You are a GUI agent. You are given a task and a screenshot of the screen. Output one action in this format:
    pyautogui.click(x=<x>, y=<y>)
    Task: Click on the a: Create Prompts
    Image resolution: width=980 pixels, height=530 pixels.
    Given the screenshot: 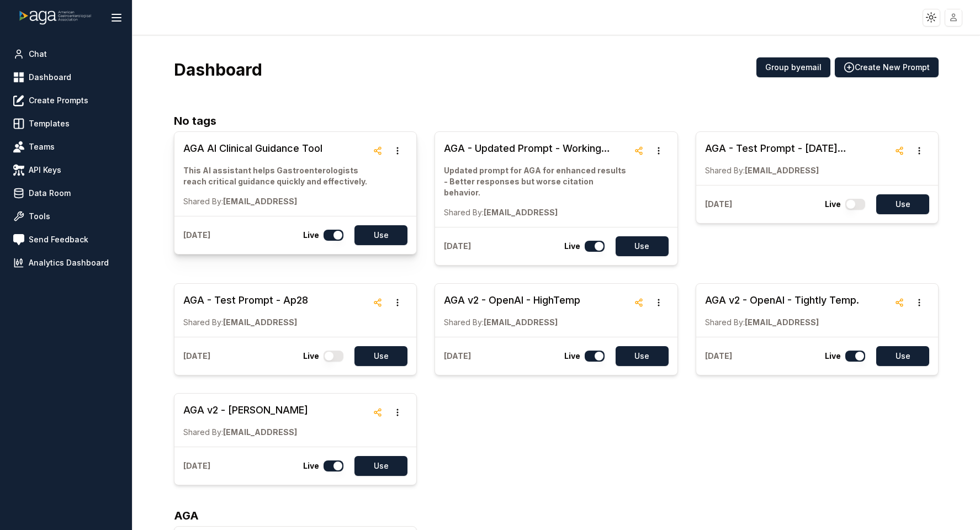 What is the action you would take?
    pyautogui.click(x=65, y=100)
    